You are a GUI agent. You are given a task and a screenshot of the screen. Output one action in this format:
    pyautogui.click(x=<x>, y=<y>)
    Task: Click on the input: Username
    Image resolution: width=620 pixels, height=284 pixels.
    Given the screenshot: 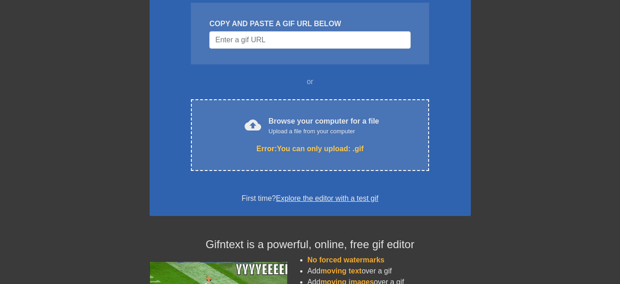 What is the action you would take?
    pyautogui.click(x=310, y=40)
    